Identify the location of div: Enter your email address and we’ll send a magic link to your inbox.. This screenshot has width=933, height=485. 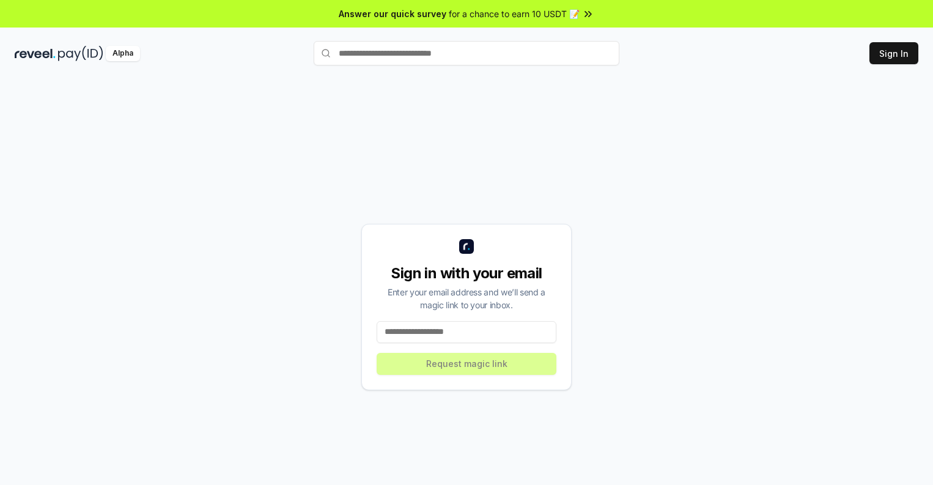
(466, 298).